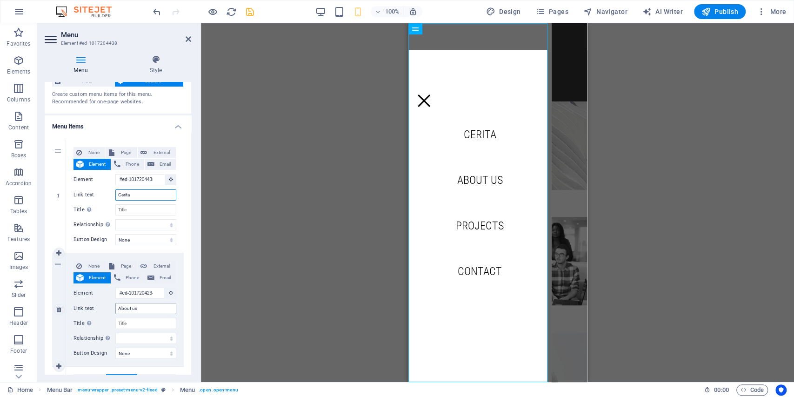  What do you see at coordinates (662, 12) in the screenshot?
I see `button: AI Writer` at bounding box center [662, 12].